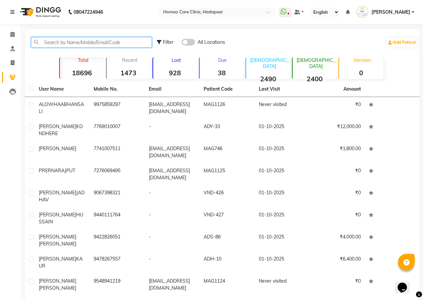  What do you see at coordinates (362, 60) in the screenshot?
I see `p: Member` at bounding box center [362, 60].